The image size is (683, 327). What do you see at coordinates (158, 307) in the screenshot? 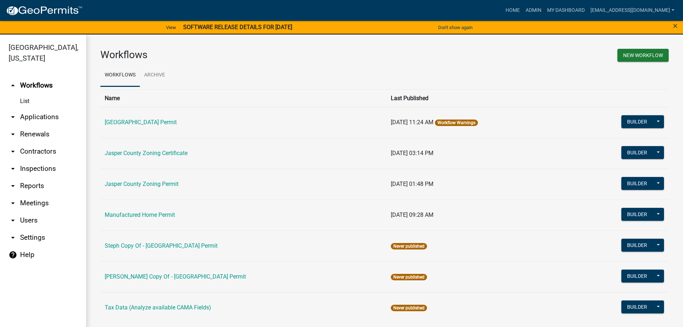
I see `a: Tax Data (Analyze available CAMA Fields)` at bounding box center [158, 307].